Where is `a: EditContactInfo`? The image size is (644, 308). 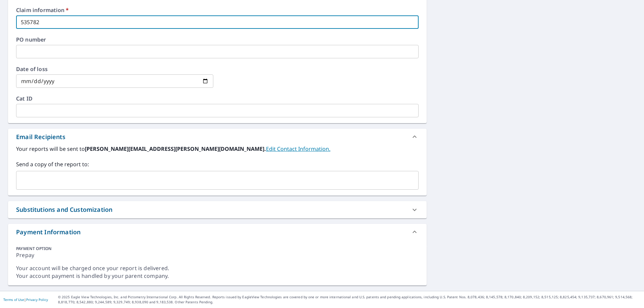 a: EditContactInfo is located at coordinates (298, 149).